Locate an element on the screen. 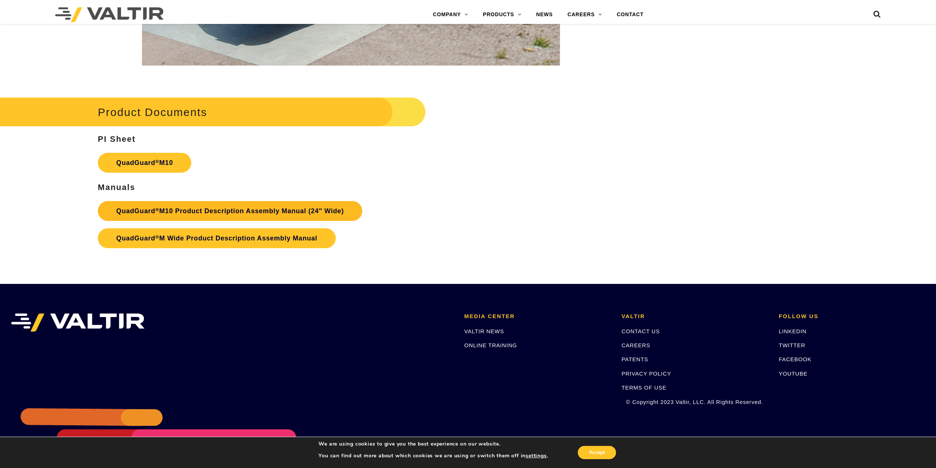  a: CONTACT is located at coordinates (630, 15).